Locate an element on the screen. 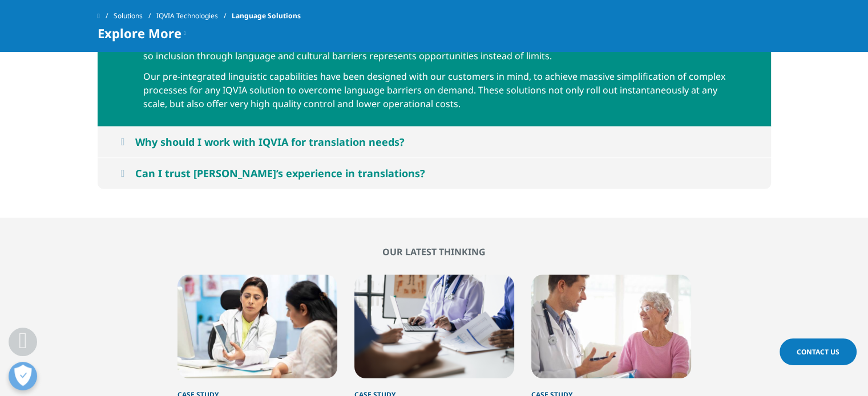 The height and width of the screenshot is (396, 868). span: Contact Us is located at coordinates (818, 352).